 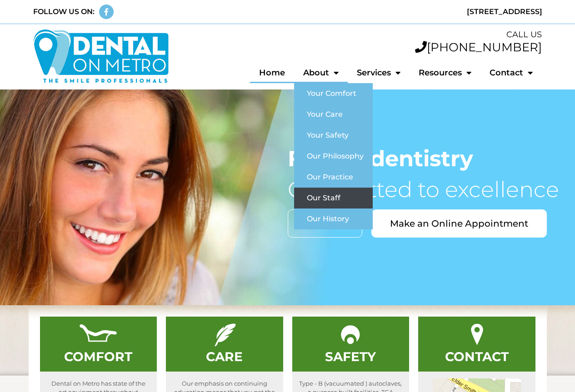 What do you see at coordinates (333, 198) in the screenshot?
I see `a: Our Staff` at bounding box center [333, 198].